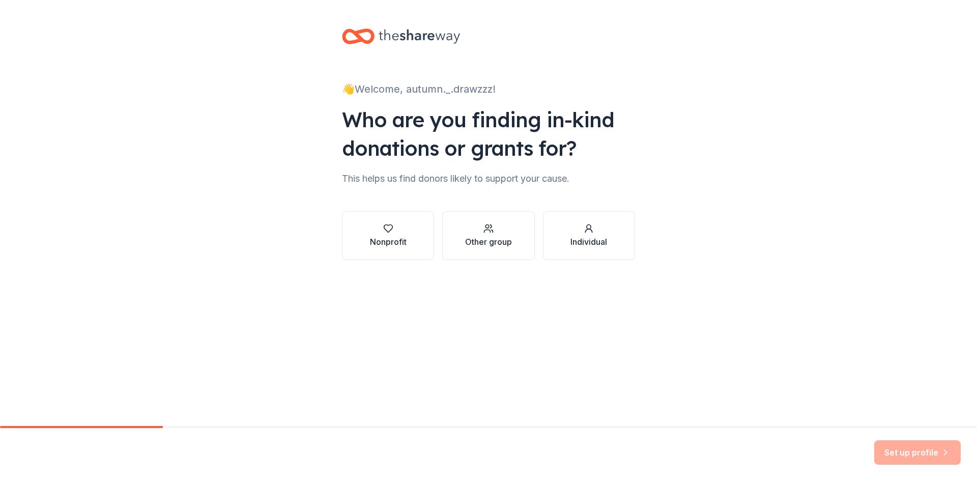  What do you see at coordinates (488, 236) in the screenshot?
I see `button: Other group` at bounding box center [488, 236].